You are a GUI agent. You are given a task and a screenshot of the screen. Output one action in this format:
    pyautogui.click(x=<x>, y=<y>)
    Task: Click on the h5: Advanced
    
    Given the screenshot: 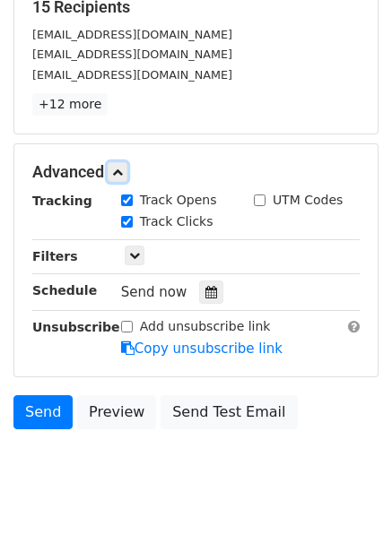 What is the action you would take?
    pyautogui.click(x=196, y=172)
    